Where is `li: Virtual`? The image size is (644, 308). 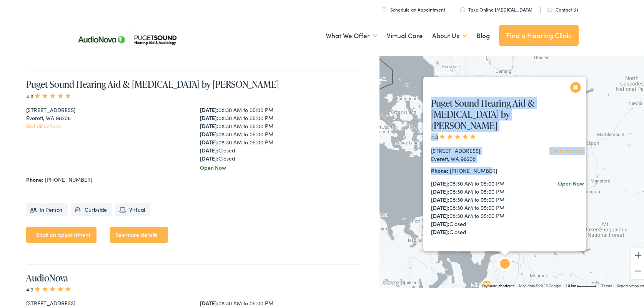
li: Virtual is located at coordinates (133, 208).